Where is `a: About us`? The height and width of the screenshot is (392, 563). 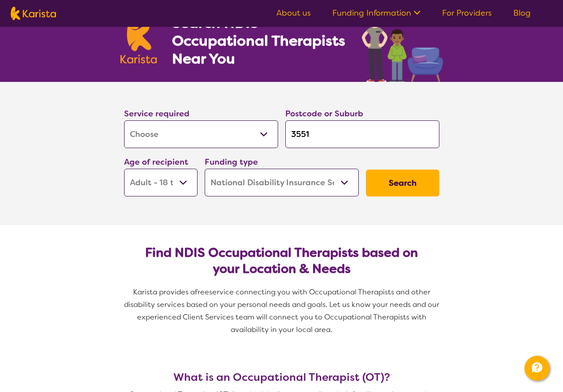
a: About us is located at coordinates (293, 13).